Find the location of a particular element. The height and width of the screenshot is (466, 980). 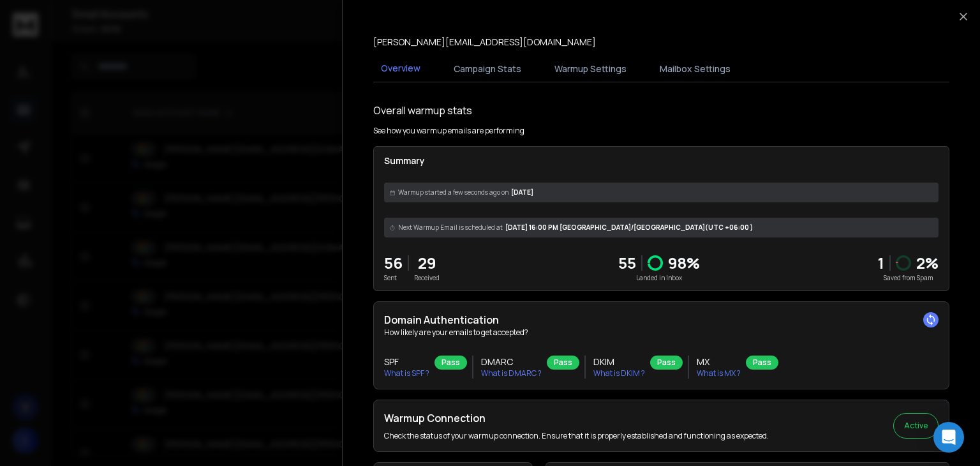

div: Open Intercom Messenger is located at coordinates (949, 438).